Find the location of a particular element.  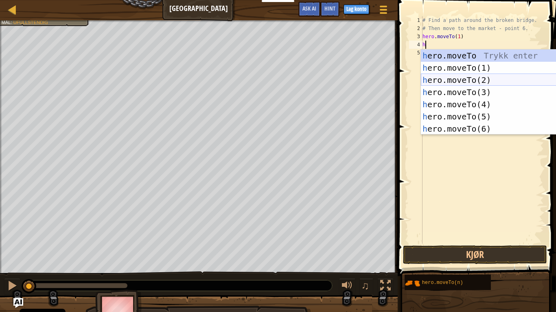

img: portrait.png is located at coordinates (412, 284).